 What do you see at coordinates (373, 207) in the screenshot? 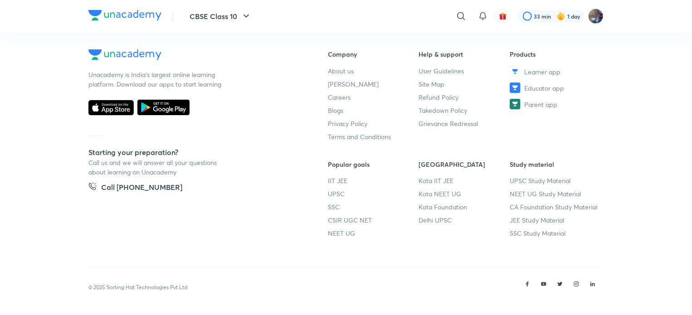
I see `a: SSC` at bounding box center [373, 207].